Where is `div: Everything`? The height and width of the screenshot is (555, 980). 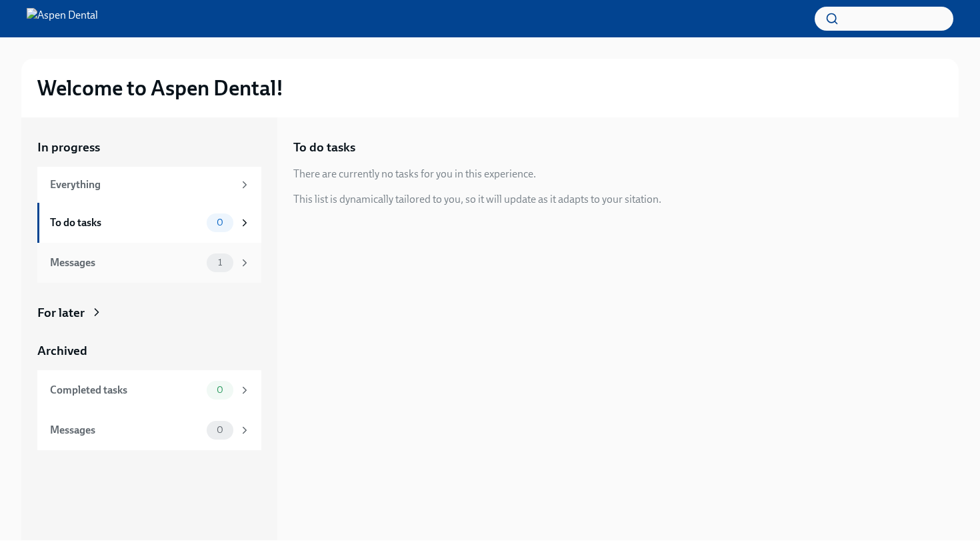
div: Everything is located at coordinates (141, 185).